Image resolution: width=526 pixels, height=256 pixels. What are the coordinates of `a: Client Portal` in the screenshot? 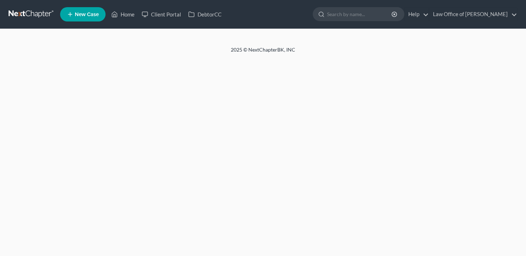 It's located at (161, 14).